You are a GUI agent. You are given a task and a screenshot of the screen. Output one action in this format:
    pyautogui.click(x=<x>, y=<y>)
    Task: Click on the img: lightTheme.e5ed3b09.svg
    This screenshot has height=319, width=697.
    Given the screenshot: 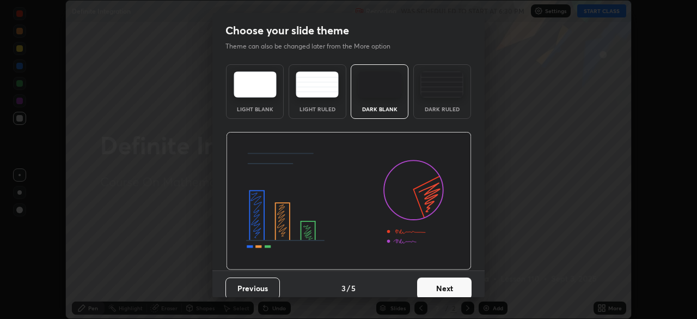 What is the action you would take?
    pyautogui.click(x=255, y=84)
    